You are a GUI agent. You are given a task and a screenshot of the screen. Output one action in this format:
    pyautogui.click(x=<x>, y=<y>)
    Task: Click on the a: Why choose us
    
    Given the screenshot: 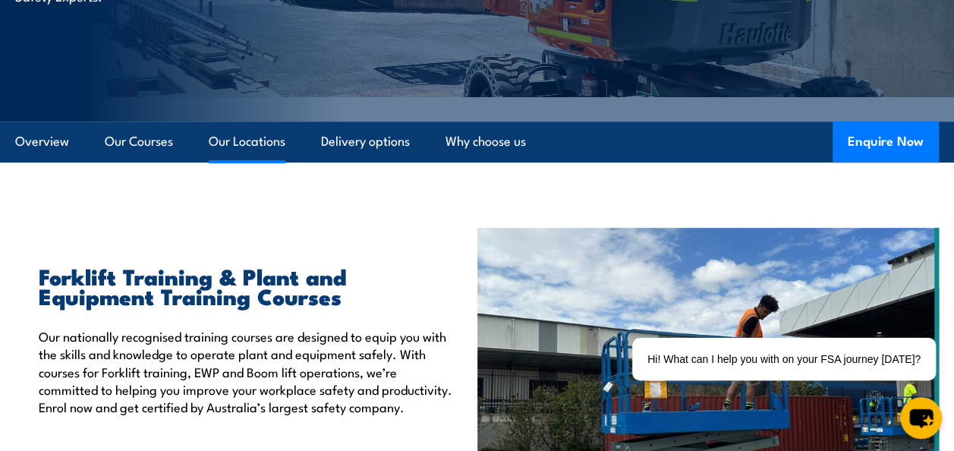 What is the action you would take?
    pyautogui.click(x=486, y=141)
    